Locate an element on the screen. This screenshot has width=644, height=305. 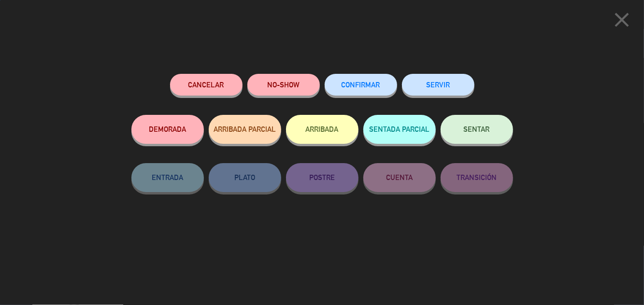
button: PLATO is located at coordinates (245, 178).